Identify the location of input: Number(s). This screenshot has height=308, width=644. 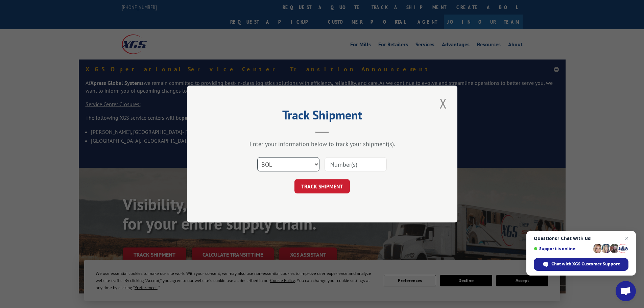
(355, 164).